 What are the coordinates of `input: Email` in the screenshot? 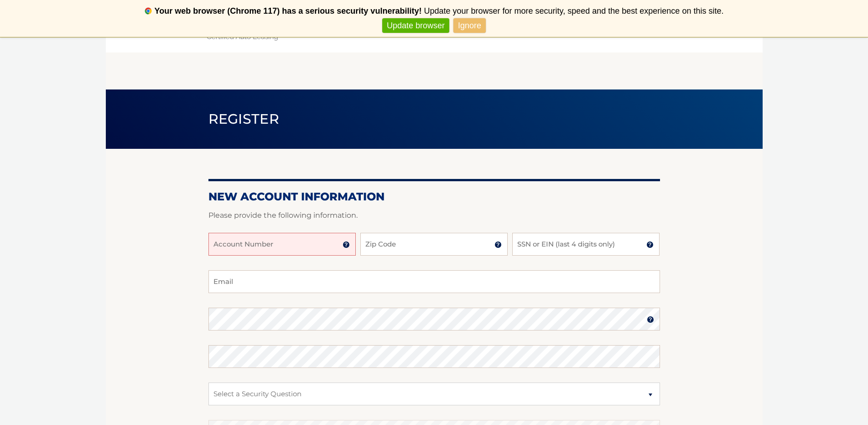 It's located at (434, 281).